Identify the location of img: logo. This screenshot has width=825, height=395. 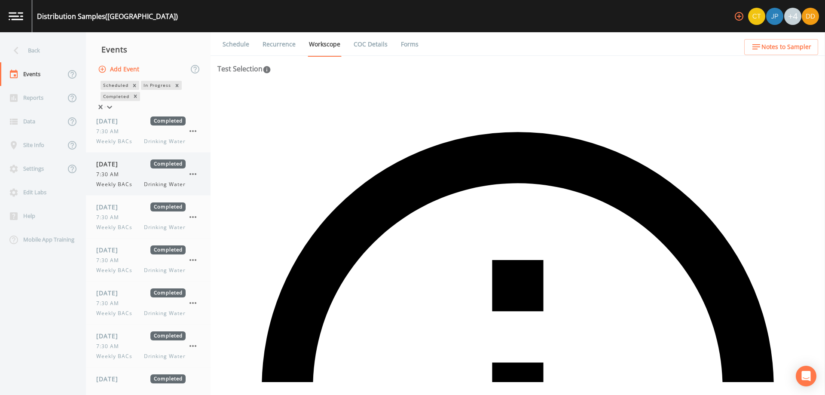
(16, 16).